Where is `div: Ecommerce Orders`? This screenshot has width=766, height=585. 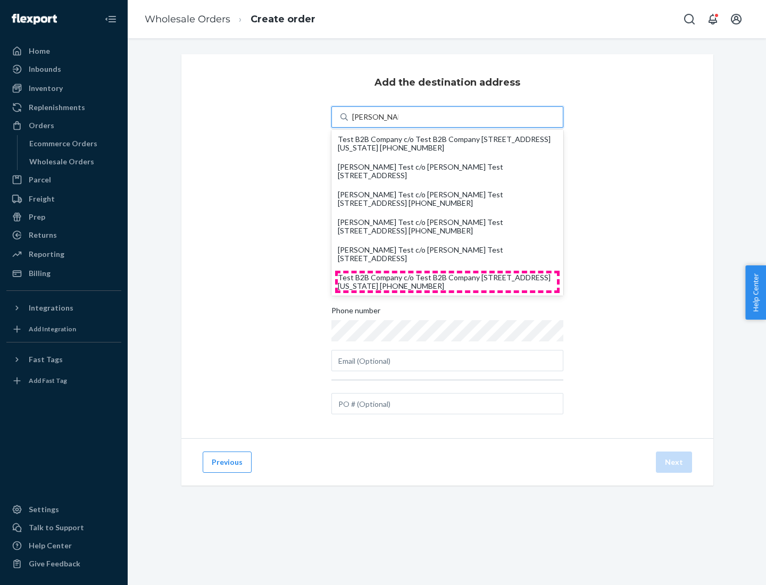 div: Ecommerce Orders is located at coordinates (63, 144).